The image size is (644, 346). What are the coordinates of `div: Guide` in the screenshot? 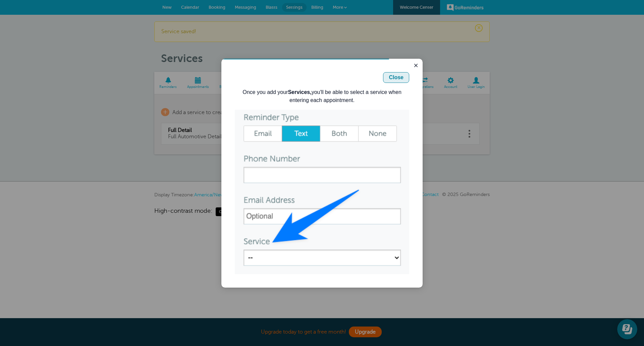 It's located at (101, 114).